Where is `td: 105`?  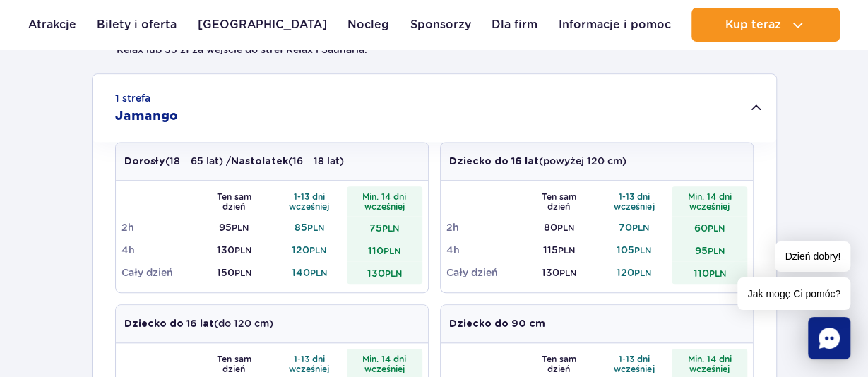 td: 105 is located at coordinates (634, 250).